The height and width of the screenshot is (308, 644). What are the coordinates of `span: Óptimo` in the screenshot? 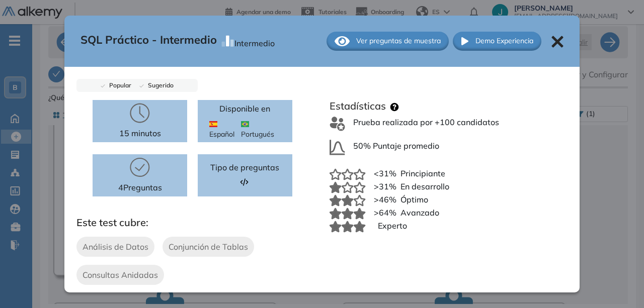 It's located at (414, 200).